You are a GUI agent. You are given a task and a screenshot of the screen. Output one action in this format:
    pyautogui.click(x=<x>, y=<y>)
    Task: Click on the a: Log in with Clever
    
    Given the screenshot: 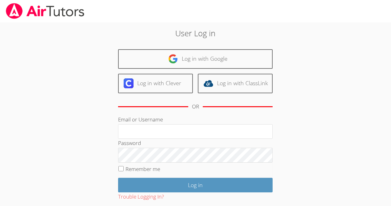 What is the action you would take?
    pyautogui.click(x=155, y=83)
    